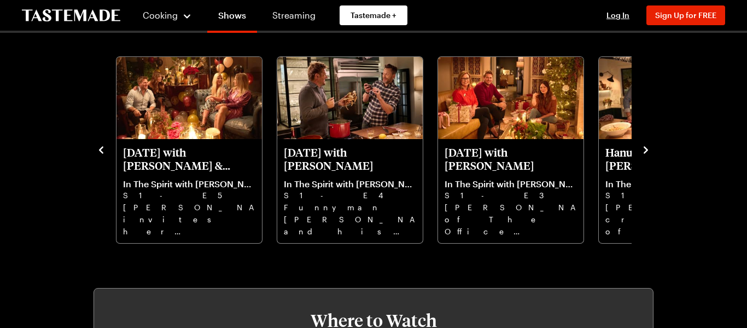  What do you see at coordinates (350, 150) in the screenshot?
I see `div: Christmas Day with Joel McHale` at bounding box center [350, 150].